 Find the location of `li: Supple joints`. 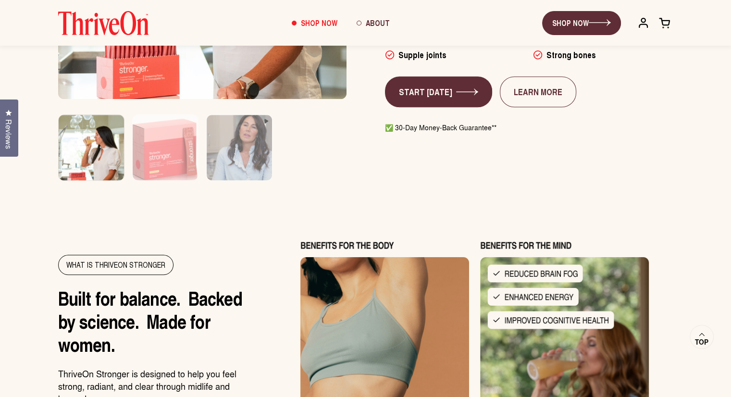

li: Supple joints is located at coordinates (455, 55).